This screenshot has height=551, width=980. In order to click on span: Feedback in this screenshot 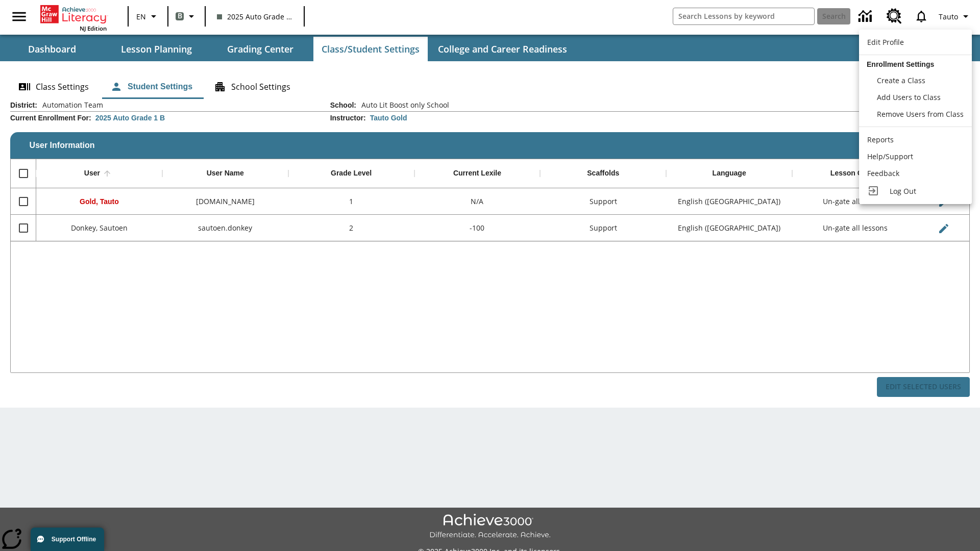, I will do `click(883, 173)`.